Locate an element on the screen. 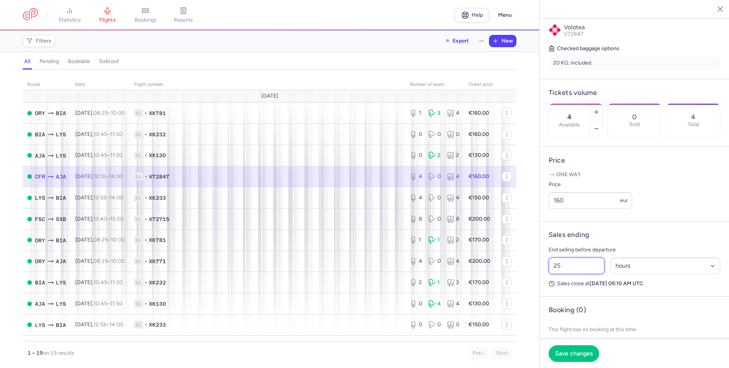 This screenshot has height=368, width=729. th: date is located at coordinates (100, 85).